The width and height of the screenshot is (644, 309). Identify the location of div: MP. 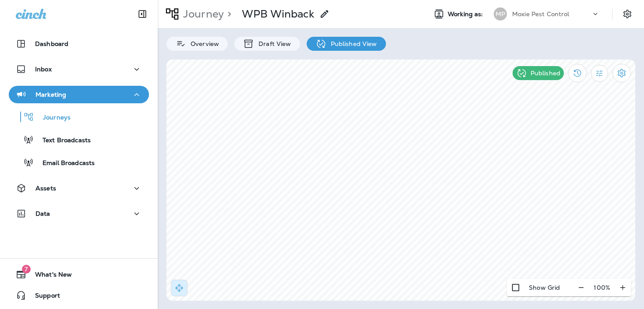
(500, 14).